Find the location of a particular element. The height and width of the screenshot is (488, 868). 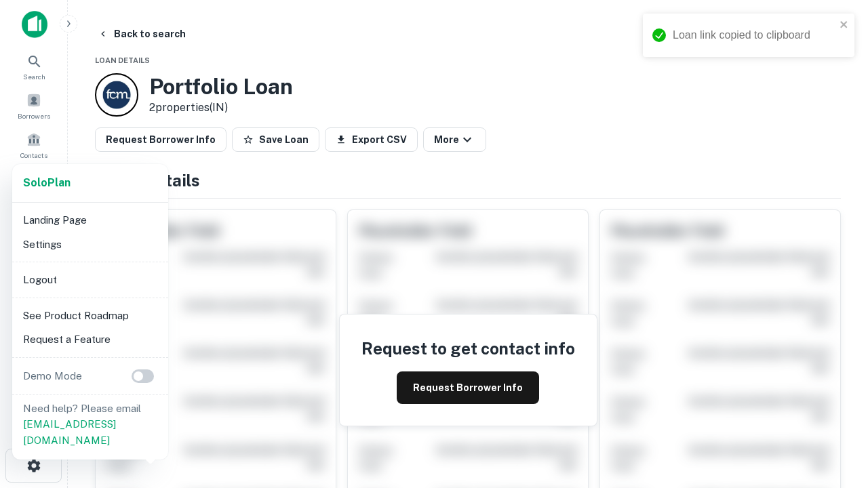

p: Demo Mode is located at coordinates (53, 376).